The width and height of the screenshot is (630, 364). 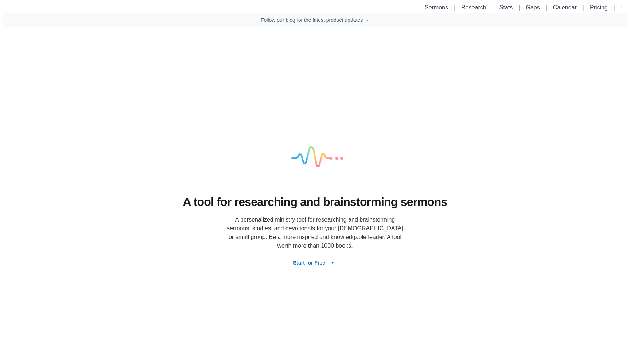 What do you see at coordinates (315, 20) in the screenshot?
I see `a: Follow our blog for the latest product updates →` at bounding box center [315, 20].